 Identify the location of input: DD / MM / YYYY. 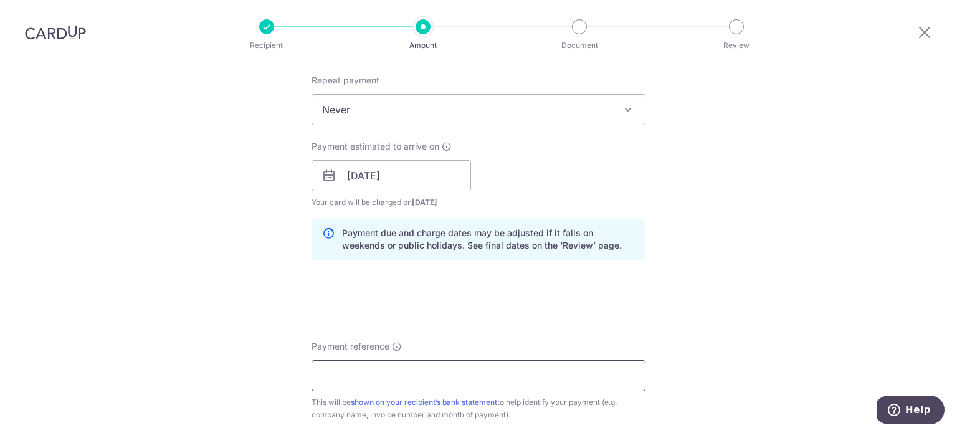
(391, 176).